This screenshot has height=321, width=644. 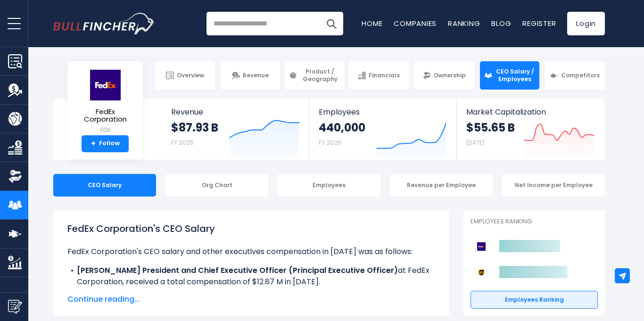 What do you see at coordinates (509, 76) in the screenshot?
I see `a: CEO Salary / Employees` at bounding box center [509, 76].